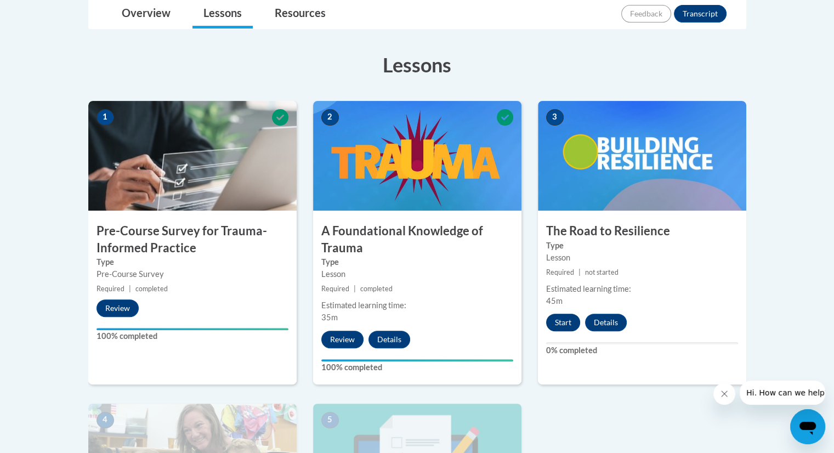 Image resolution: width=834 pixels, height=453 pixels. Describe the element at coordinates (646, 14) in the screenshot. I see `button: Feedback` at that location.